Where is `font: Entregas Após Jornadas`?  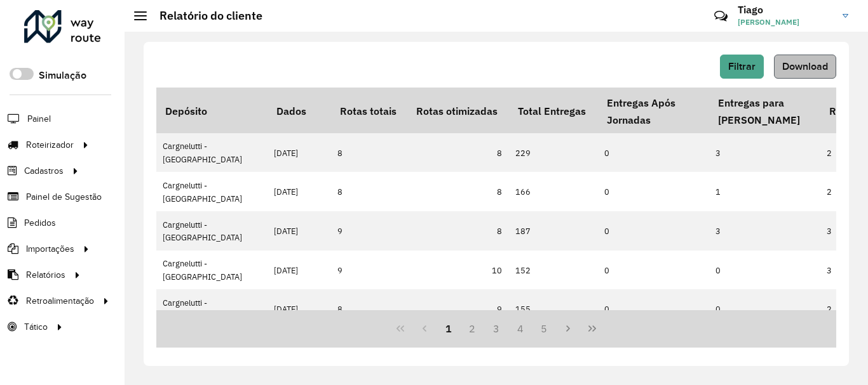
font: Entregas Após Jornadas is located at coordinates (641, 111).